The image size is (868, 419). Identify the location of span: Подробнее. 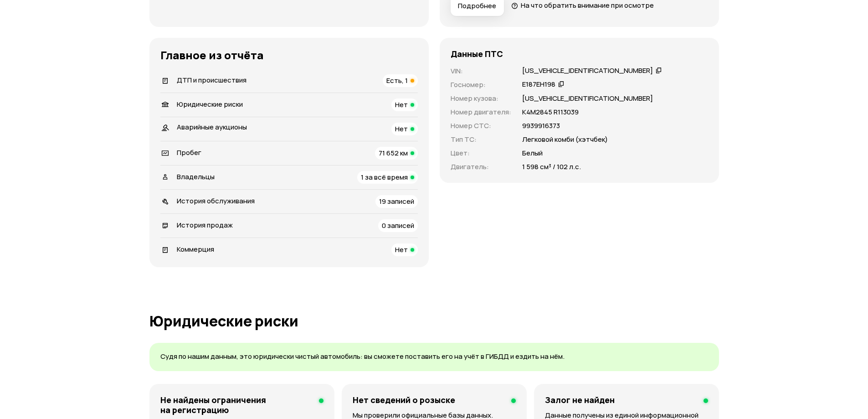
(477, 6).